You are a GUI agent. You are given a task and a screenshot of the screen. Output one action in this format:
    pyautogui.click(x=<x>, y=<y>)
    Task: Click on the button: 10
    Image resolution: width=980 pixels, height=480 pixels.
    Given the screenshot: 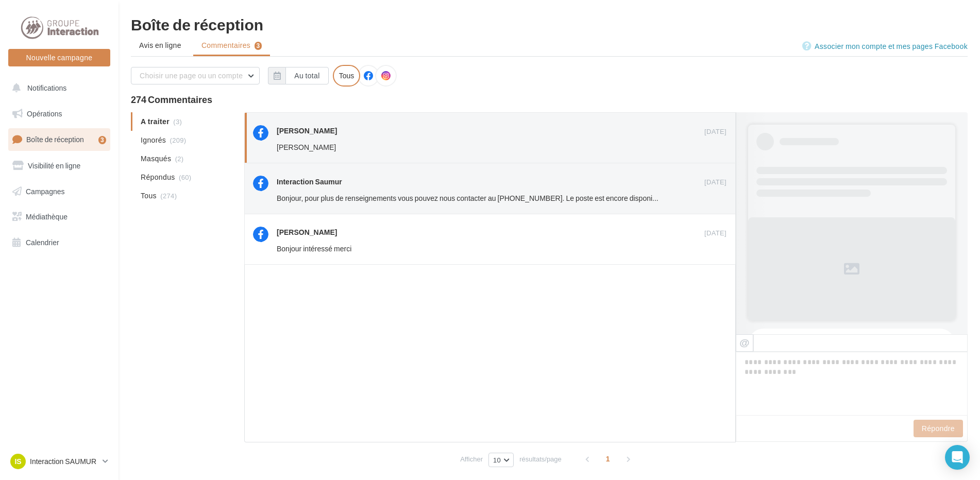 What is the action you would take?
    pyautogui.click(x=501, y=460)
    